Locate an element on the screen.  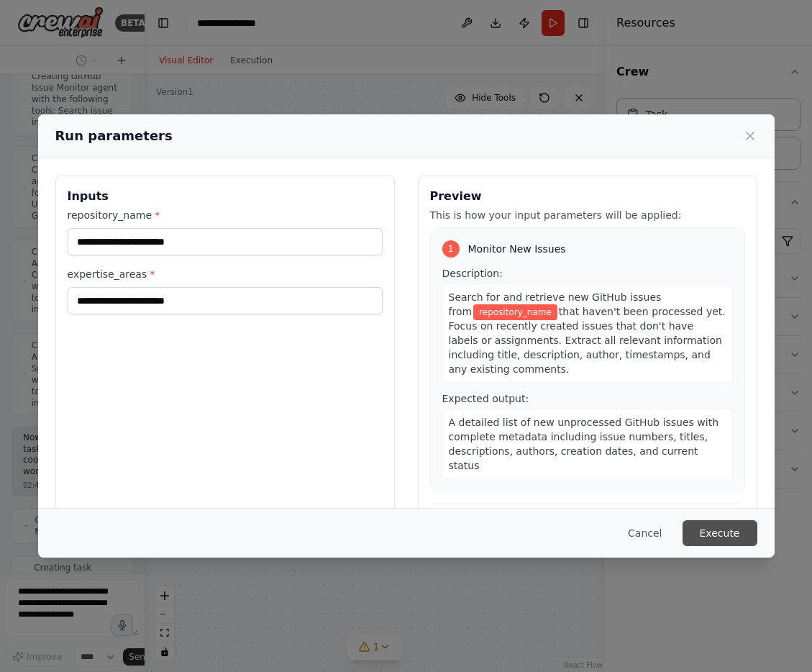
button: Execute is located at coordinates (720, 533).